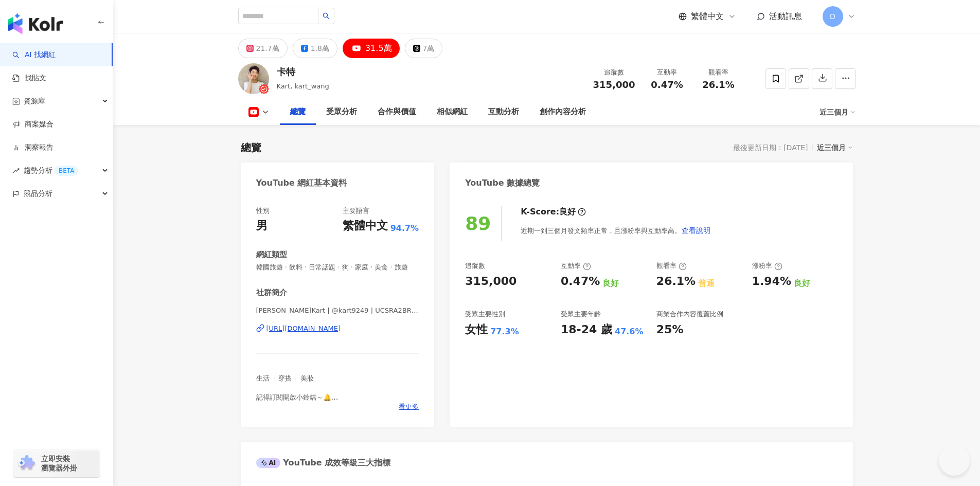 Image resolution: width=980 pixels, height=486 pixels. I want to click on span: 26.1%, so click(718, 85).